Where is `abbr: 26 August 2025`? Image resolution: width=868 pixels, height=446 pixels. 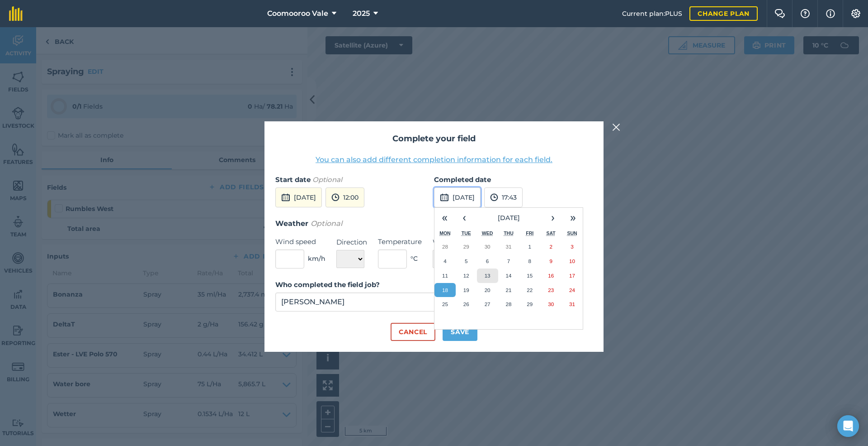
abbr: 26 August 2025 is located at coordinates (466, 303).